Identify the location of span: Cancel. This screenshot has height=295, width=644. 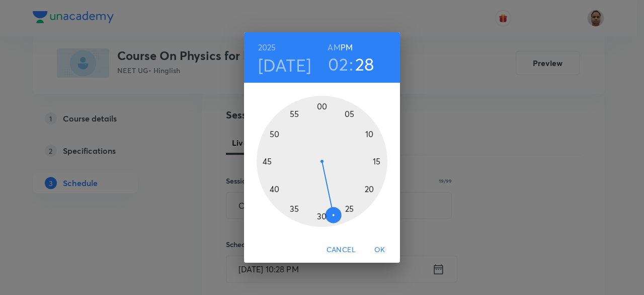
(341, 250).